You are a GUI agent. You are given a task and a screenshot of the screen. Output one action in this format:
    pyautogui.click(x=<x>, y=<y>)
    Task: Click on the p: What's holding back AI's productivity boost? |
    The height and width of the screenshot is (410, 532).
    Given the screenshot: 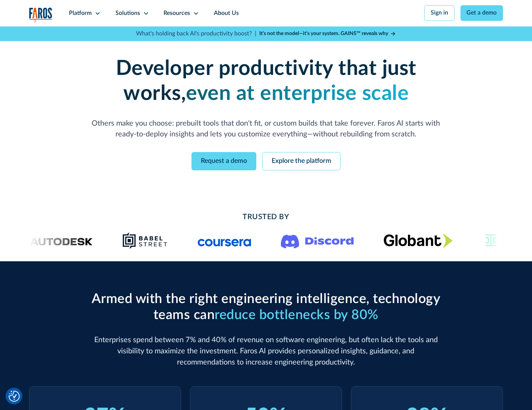 What is the action you would take?
    pyautogui.click(x=196, y=34)
    